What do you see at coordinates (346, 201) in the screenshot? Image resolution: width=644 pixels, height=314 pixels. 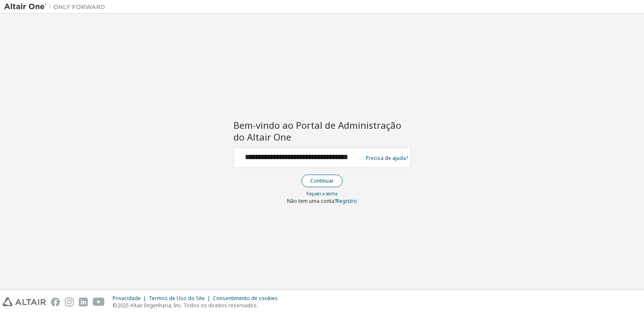 I see `a: Registro` at bounding box center [346, 201].